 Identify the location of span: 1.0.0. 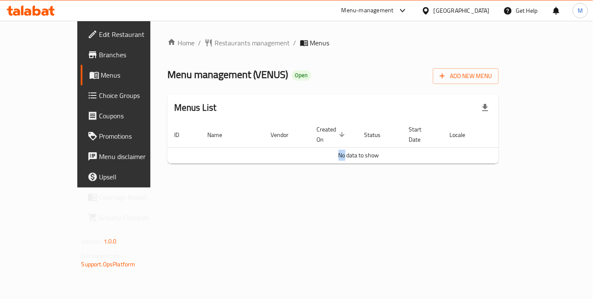
(110, 242).